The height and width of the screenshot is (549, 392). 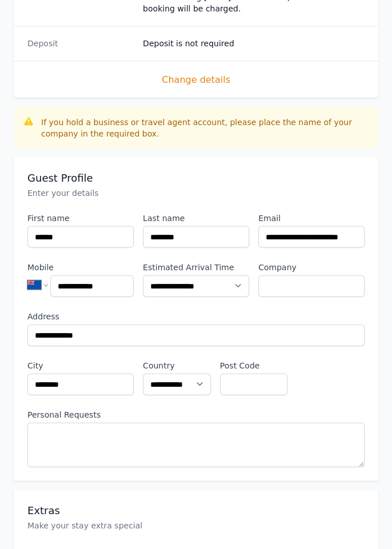 What do you see at coordinates (80, 365) in the screenshot?
I see `label: City` at bounding box center [80, 365].